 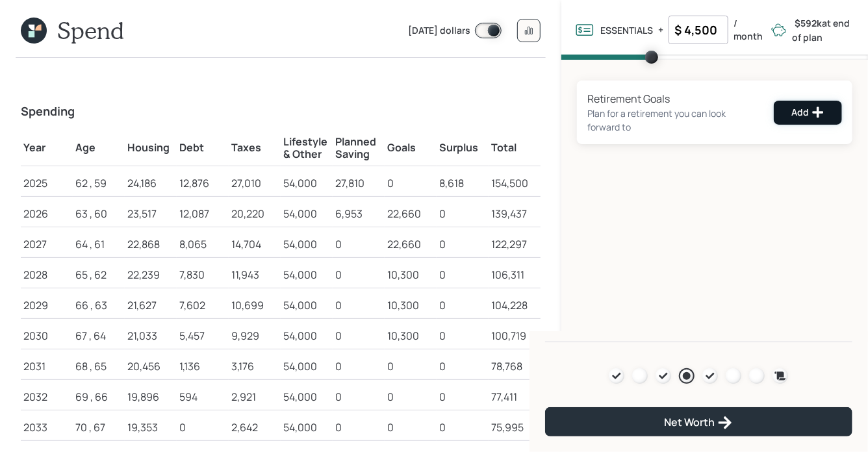 What do you see at coordinates (514, 183) in the screenshot?
I see `div: 154,500` at bounding box center [514, 183].